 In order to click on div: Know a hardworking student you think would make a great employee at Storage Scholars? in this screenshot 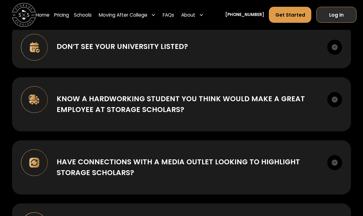, I will do `click(188, 104)`.